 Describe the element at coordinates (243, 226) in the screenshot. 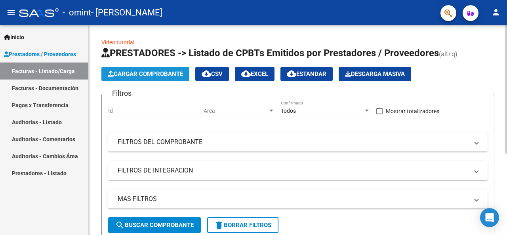

I see `span: Borrar Filtros` at that location.